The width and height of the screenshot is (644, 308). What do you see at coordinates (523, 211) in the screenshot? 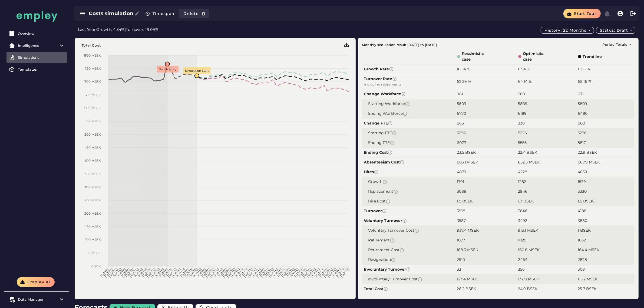
I see `span: 3848` at bounding box center [523, 211].